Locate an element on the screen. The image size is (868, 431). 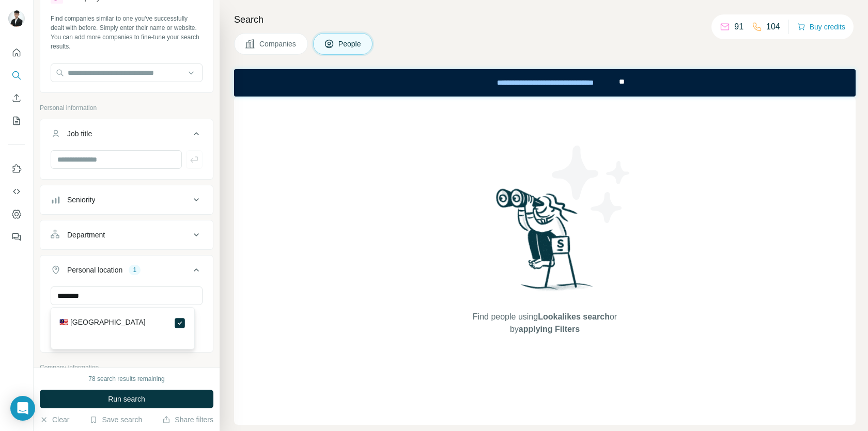
div: 1 is located at coordinates (134, 270).